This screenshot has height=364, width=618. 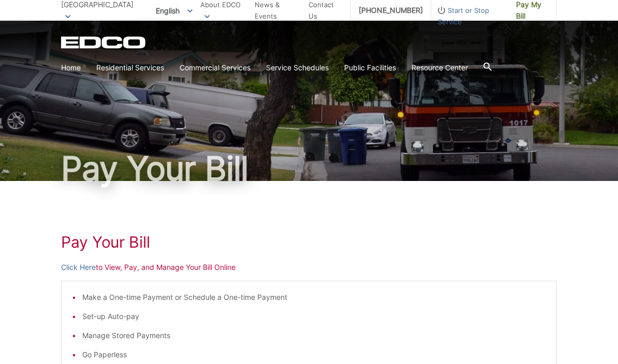 I want to click on li: Go Paperless, so click(x=314, y=355).